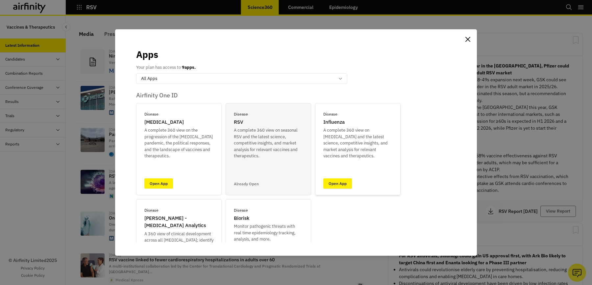 This screenshot has height=285, width=592. I want to click on p: Already Open, so click(246, 184).